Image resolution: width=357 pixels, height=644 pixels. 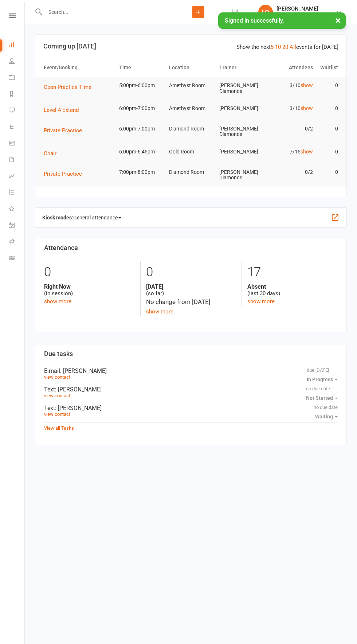 What do you see at coordinates (89, 286) in the screenshot?
I see `strong: Right Now` at bounding box center [89, 286].